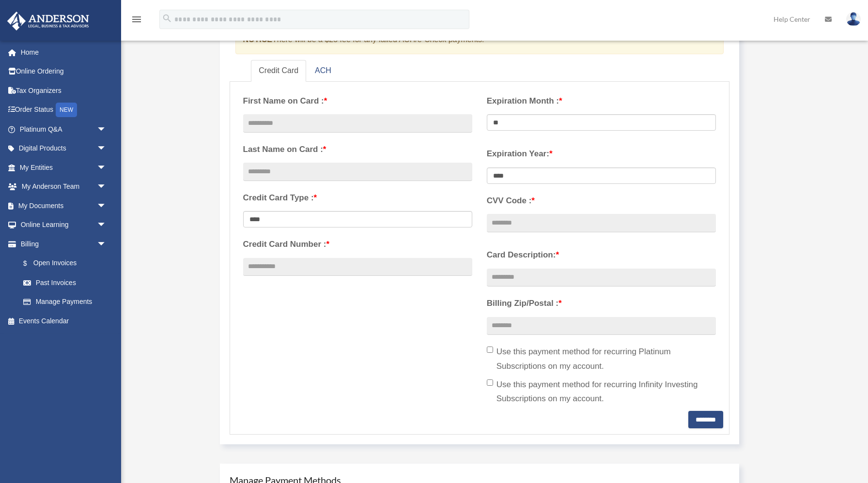 Image resolution: width=868 pixels, height=483 pixels. I want to click on a: Online Ordering, so click(64, 72).